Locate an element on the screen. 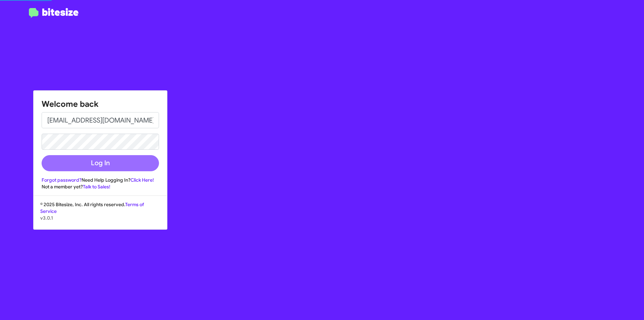  button: Log In is located at coordinates (101, 163).